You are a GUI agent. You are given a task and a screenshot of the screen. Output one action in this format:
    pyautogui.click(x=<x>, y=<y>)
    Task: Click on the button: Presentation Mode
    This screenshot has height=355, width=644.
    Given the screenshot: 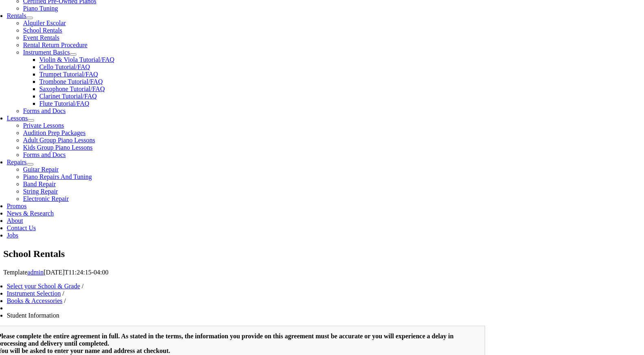 What is the action you would take?
    pyautogui.click(x=29, y=50)
    